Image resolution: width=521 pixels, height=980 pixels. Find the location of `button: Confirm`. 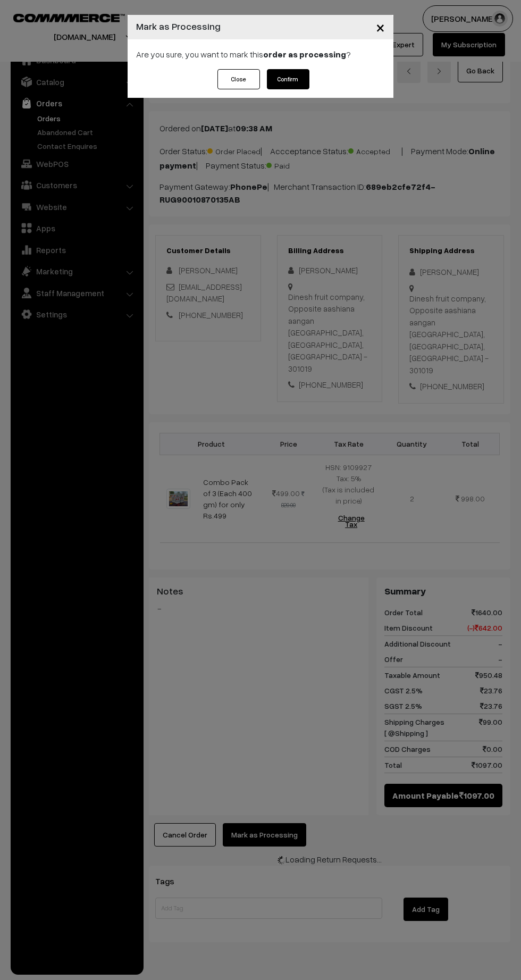

button: Confirm is located at coordinates (288, 79).